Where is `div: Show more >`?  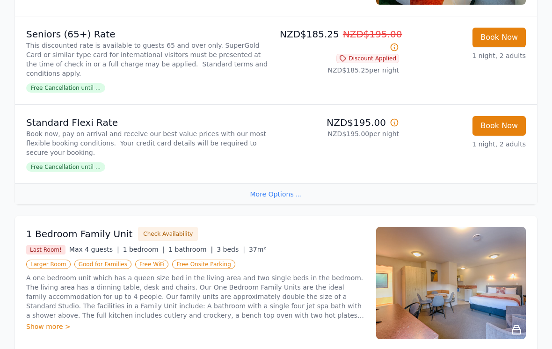 div: Show more > is located at coordinates (196, 327).